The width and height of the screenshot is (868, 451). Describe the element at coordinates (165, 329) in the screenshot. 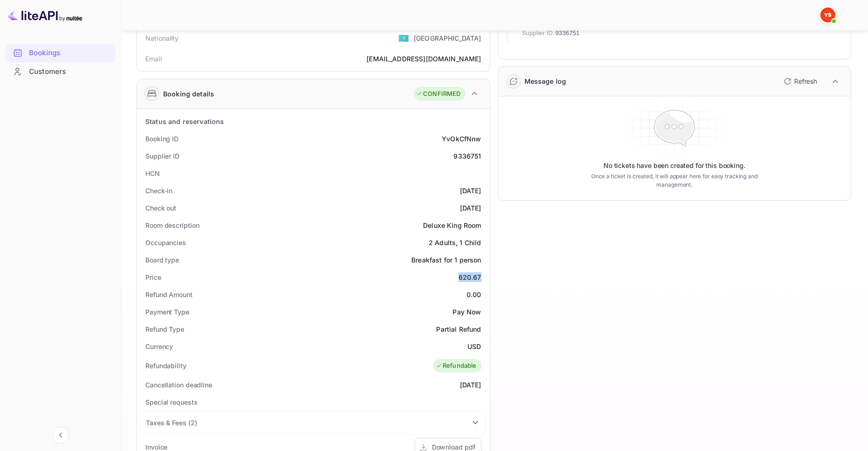

I see `div: Refund Type` at that location.